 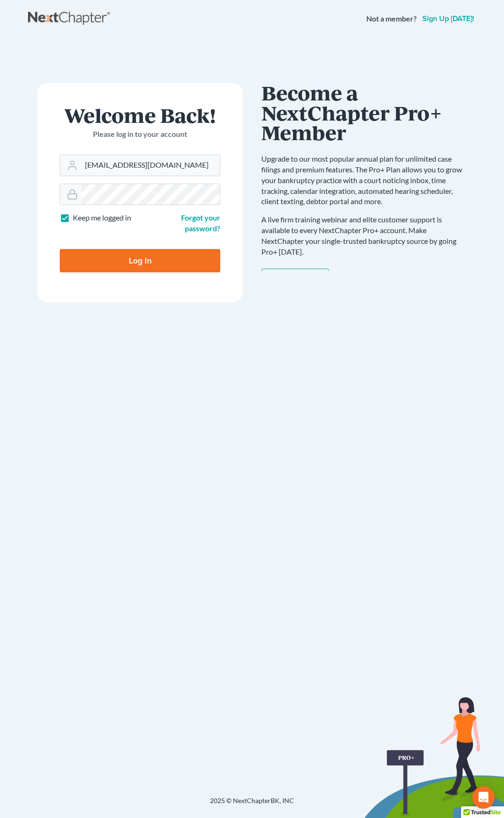 I want to click on div: Open Intercom Messenger, so click(x=484, y=798).